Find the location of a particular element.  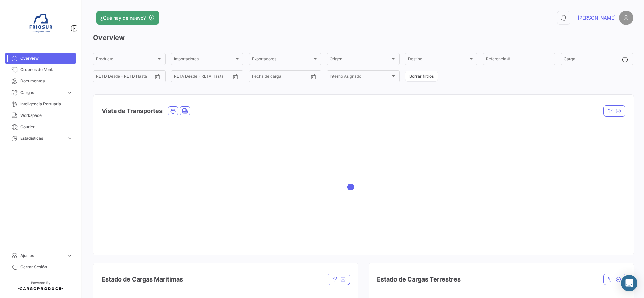

span: Overview is located at coordinates (47, 58).